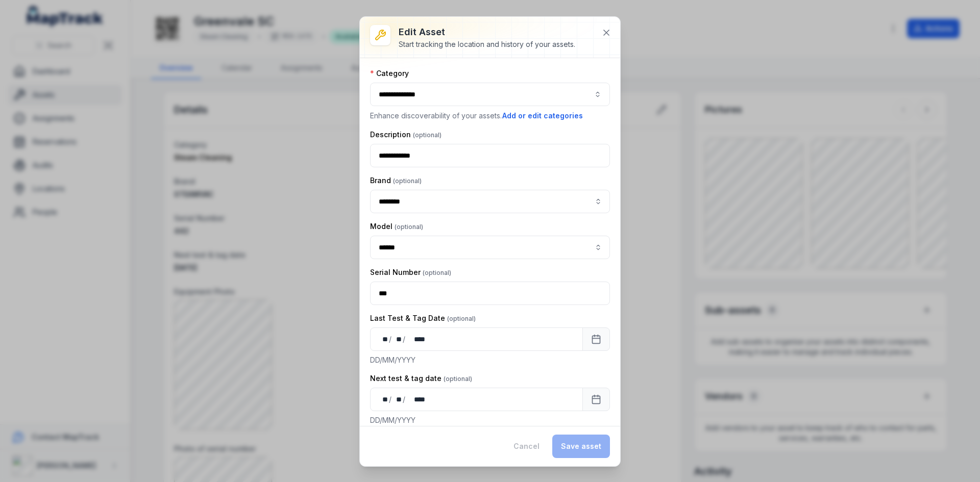  Describe the element at coordinates (487, 33) in the screenshot. I see `h3: Edit asset` at that location.